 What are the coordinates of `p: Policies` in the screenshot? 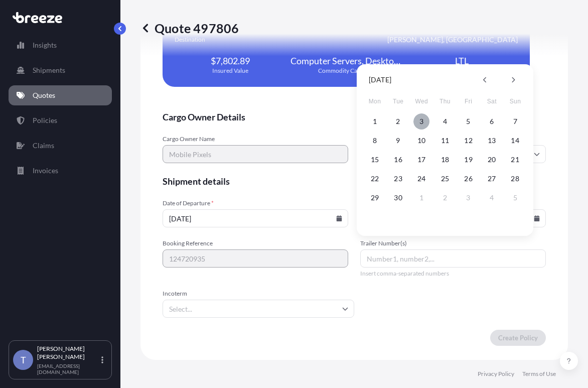 It's located at (45, 120).